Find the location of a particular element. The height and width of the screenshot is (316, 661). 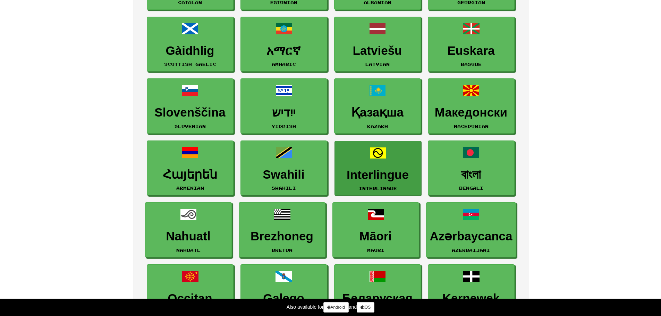

h3: Azərbaycanca is located at coordinates (471, 236).